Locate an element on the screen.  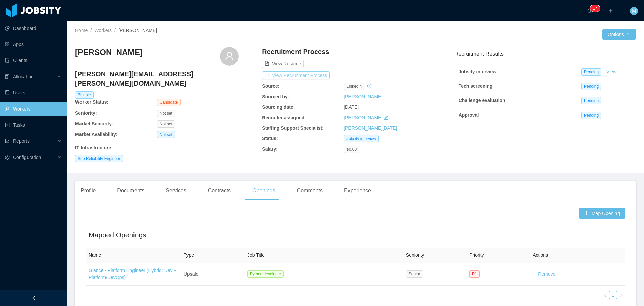
button: Remove is located at coordinates (547, 274).